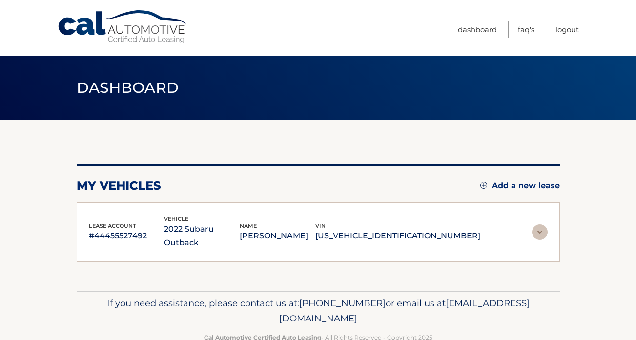 This screenshot has width=636, height=340. What do you see at coordinates (320, 226) in the screenshot?
I see `span: vin` at bounding box center [320, 226].